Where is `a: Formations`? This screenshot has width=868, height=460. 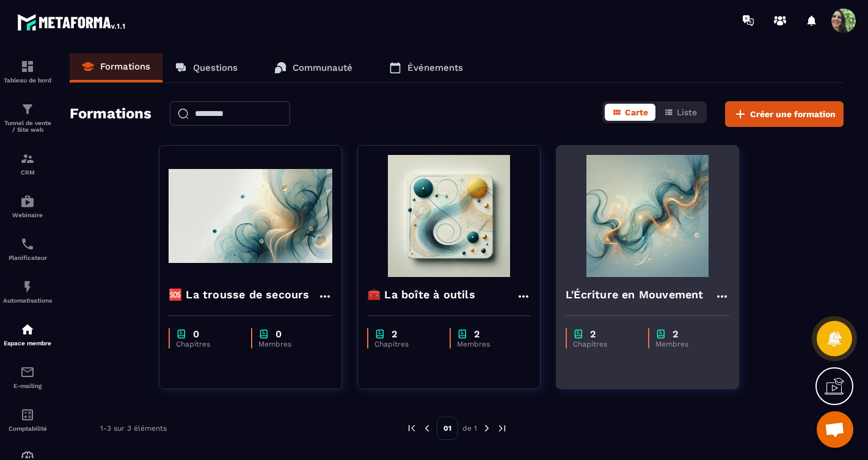 a: Formations is located at coordinates (116, 68).